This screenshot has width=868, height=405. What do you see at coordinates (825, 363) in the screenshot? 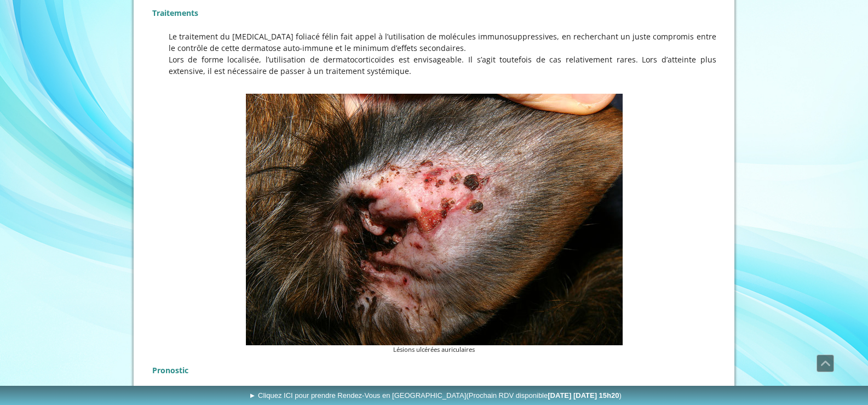
I see `a: Défiler vers le haut` at bounding box center [825, 363].